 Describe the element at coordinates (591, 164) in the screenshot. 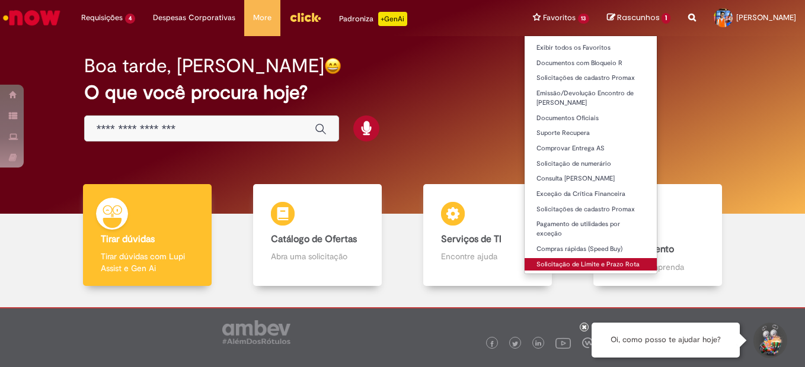

I see `a: Solicitação de numerário` at that location.